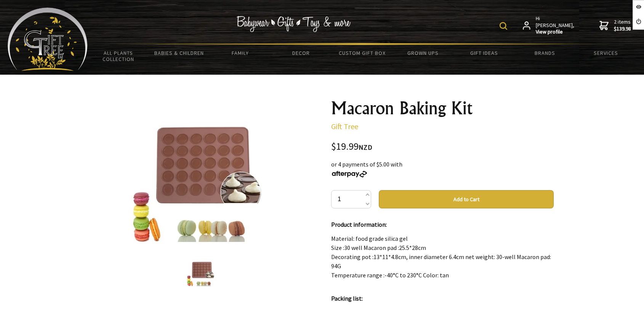 The height and width of the screenshot is (309, 644). What do you see at coordinates (294, 24) in the screenshot?
I see `img: Babywear - Gifts - Toys & more` at bounding box center [294, 24].